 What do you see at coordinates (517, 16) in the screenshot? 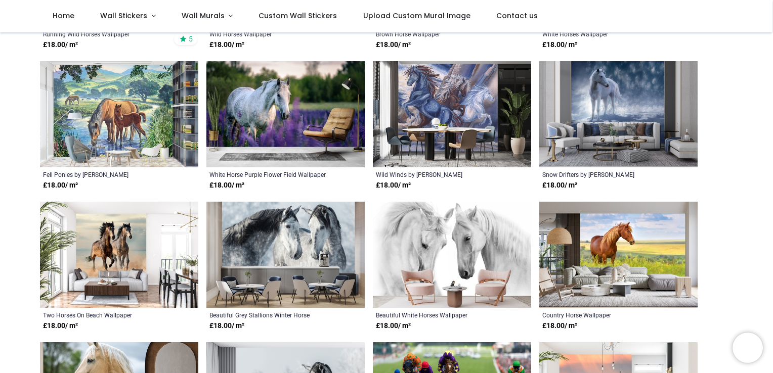
I see `span: Contact us` at bounding box center [517, 16].